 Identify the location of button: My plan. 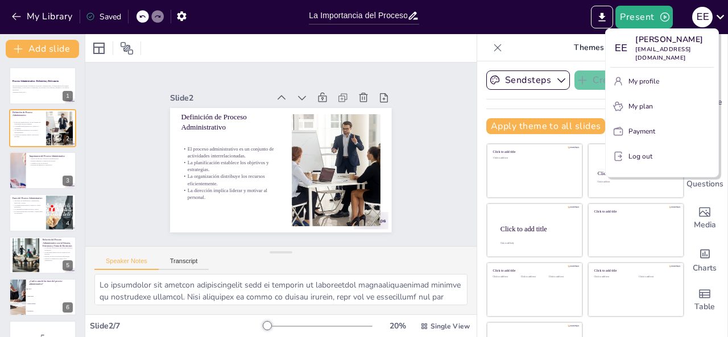
(662, 106).